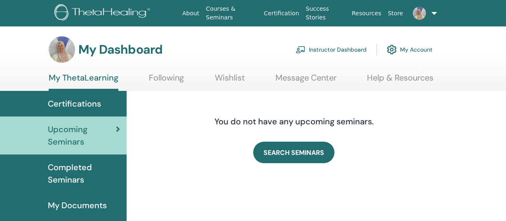  What do you see at coordinates (410, 50) in the screenshot?
I see `a: My Account` at bounding box center [410, 50].